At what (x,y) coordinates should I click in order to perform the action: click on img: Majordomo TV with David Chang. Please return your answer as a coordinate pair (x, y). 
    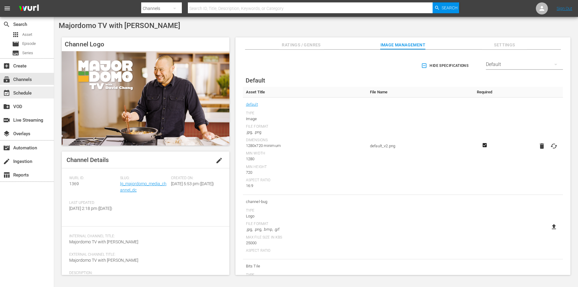
    Looking at the image, I should click on (145, 98).